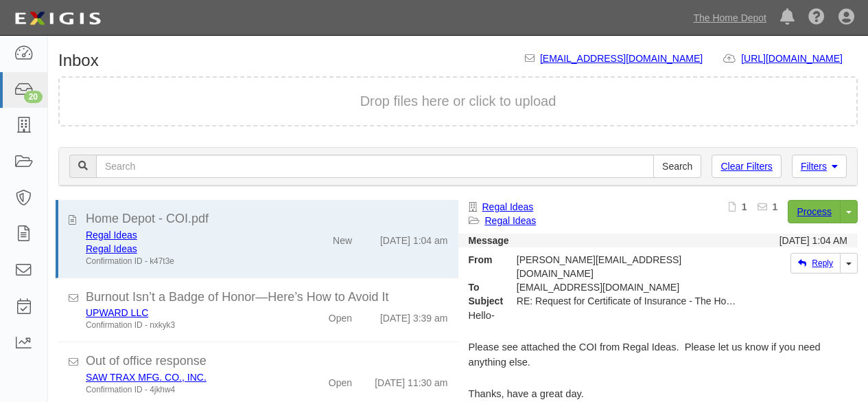  What do you see at coordinates (57, 18) in the screenshot?
I see `img: logo-5460c22ac91f19d4615b14bd174203de0afe785f0fc80cf4dbbc73dc1793850b.png` at bounding box center [57, 18].